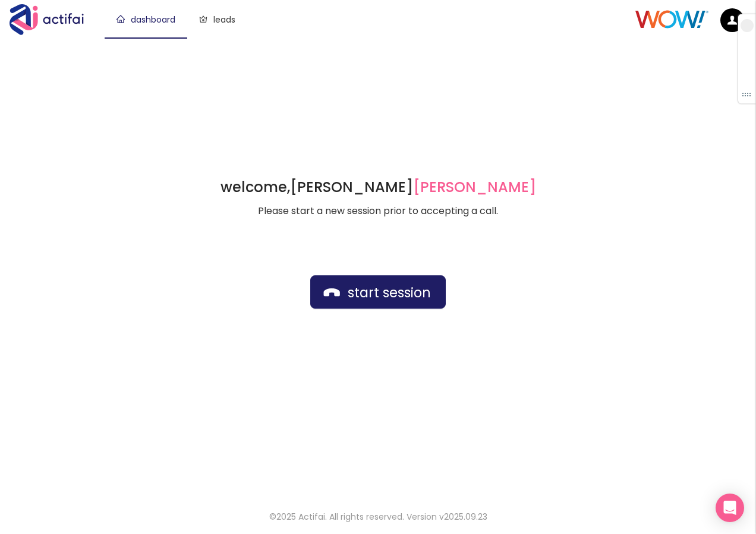 Image resolution: width=756 pixels, height=534 pixels. Describe the element at coordinates (732, 20) in the screenshot. I see `img: default.png` at that location.